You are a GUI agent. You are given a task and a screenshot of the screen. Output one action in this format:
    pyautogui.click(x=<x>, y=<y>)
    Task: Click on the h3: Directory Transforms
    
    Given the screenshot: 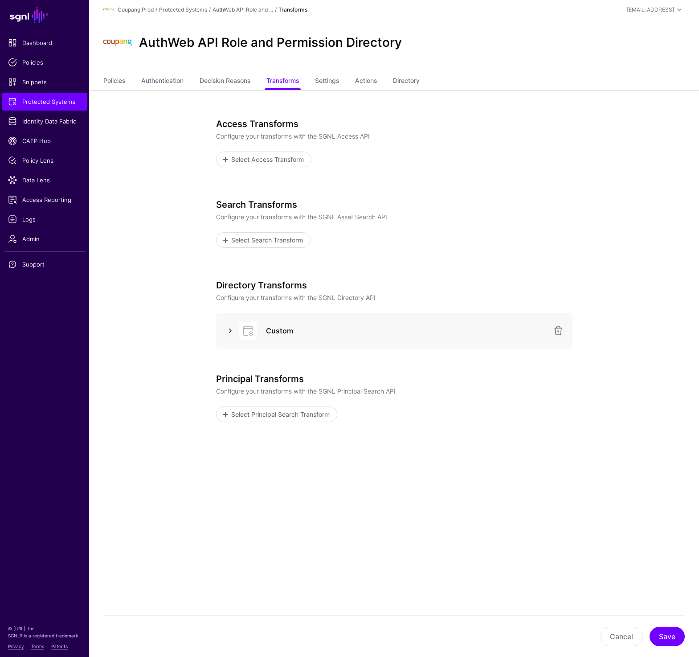 What is the action you would take?
    pyautogui.click(x=394, y=285)
    